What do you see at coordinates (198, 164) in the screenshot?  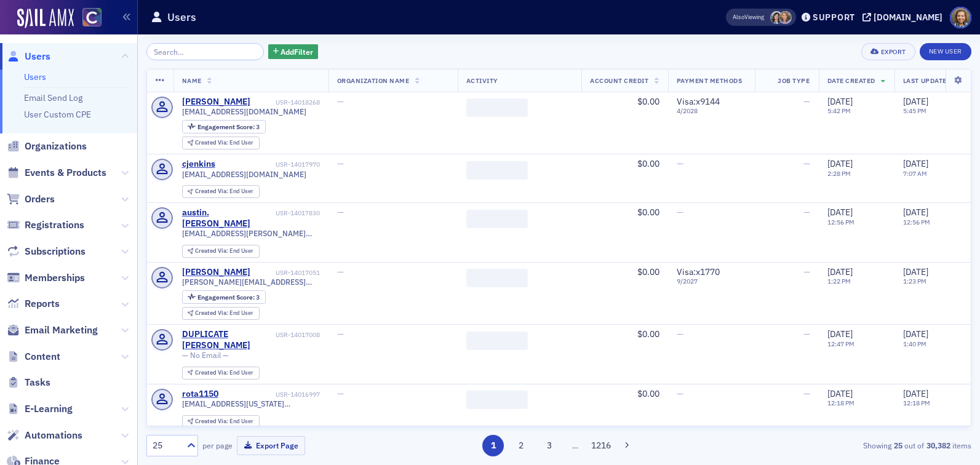 I see `div: cjenkins` at bounding box center [198, 164].